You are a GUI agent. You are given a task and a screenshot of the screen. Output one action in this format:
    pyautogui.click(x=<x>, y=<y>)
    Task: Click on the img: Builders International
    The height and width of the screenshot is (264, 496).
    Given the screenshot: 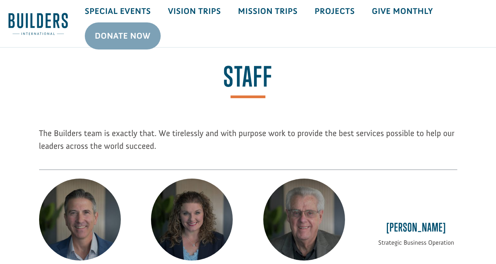 What is the action you would take?
    pyautogui.click(x=38, y=24)
    